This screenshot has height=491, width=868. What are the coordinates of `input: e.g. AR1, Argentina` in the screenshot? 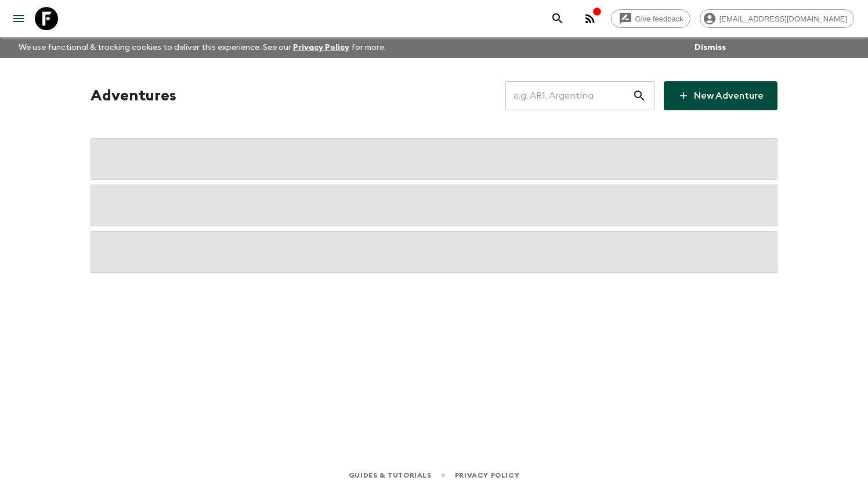 It's located at (568, 96).